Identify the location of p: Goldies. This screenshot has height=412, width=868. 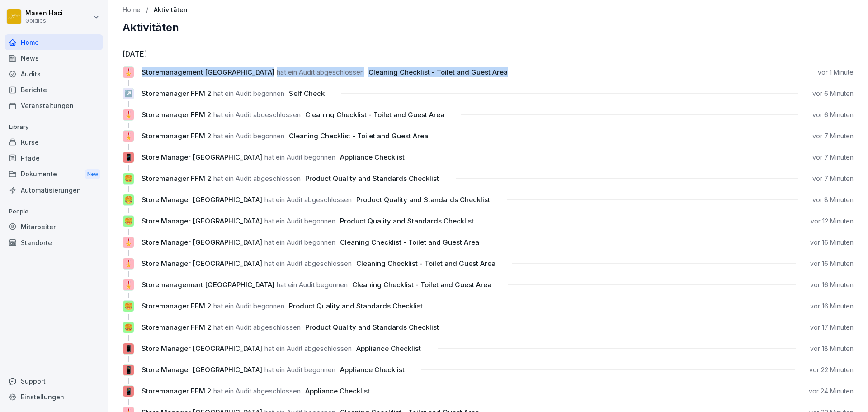
(44, 21).